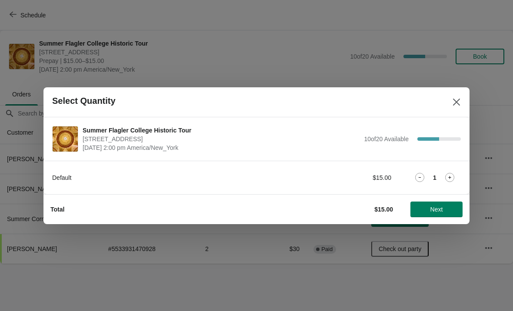 This screenshot has width=513, height=311. Describe the element at coordinates (436, 210) in the screenshot. I see `button: Next` at that location.